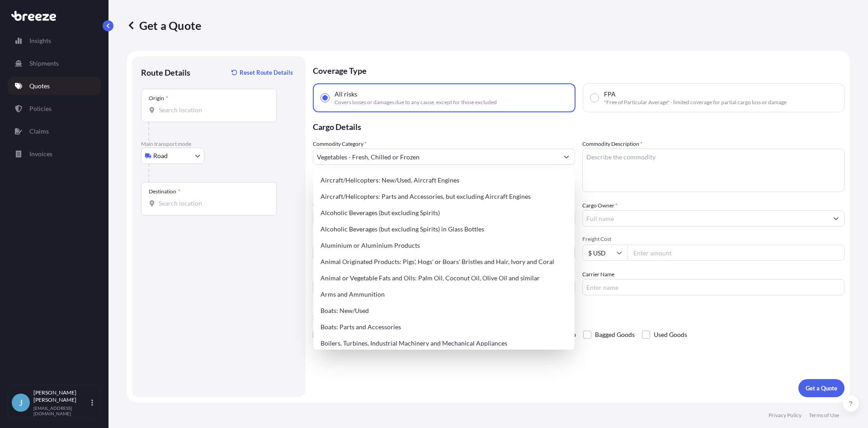 The height and width of the screenshot is (428, 868). What do you see at coordinates (714, 239) in the screenshot?
I see `span: Freight Cost` at bounding box center [714, 239].